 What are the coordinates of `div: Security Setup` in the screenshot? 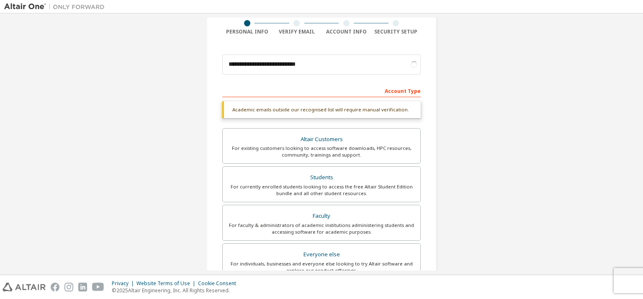 It's located at (396, 32).